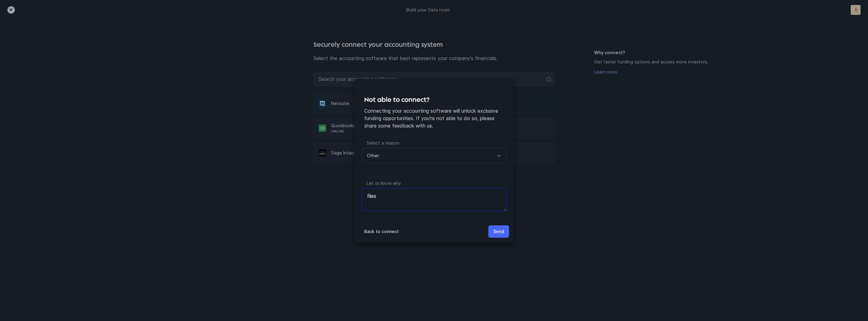 The image size is (868, 321). Describe the element at coordinates (498, 232) in the screenshot. I see `p: Send` at that location.